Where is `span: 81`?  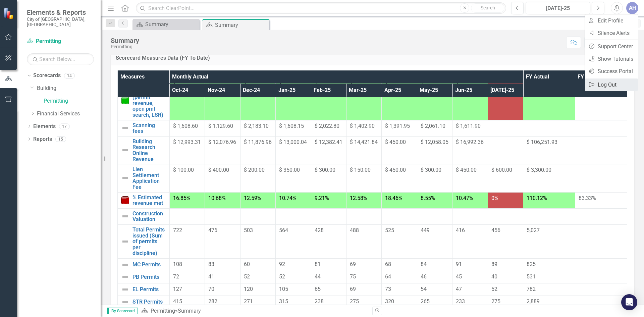 span: 81 is located at coordinates (318, 264).